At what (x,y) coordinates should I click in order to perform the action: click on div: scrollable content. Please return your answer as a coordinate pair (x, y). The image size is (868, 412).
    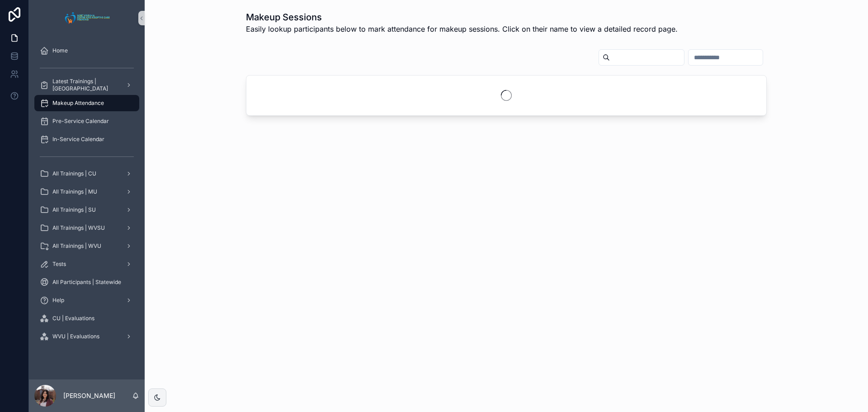
    Looking at the image, I should click on (87, 196).